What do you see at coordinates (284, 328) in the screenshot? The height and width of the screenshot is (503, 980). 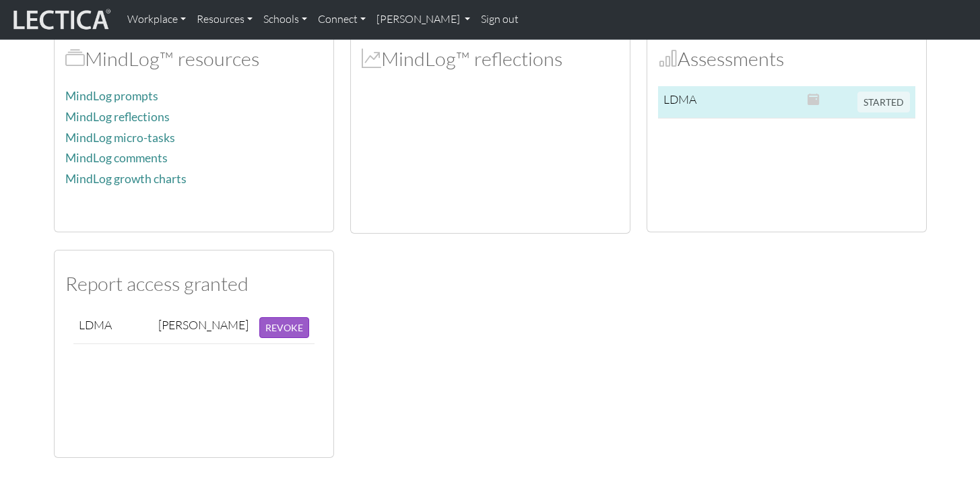 I see `button: REVOKE` at bounding box center [284, 328].